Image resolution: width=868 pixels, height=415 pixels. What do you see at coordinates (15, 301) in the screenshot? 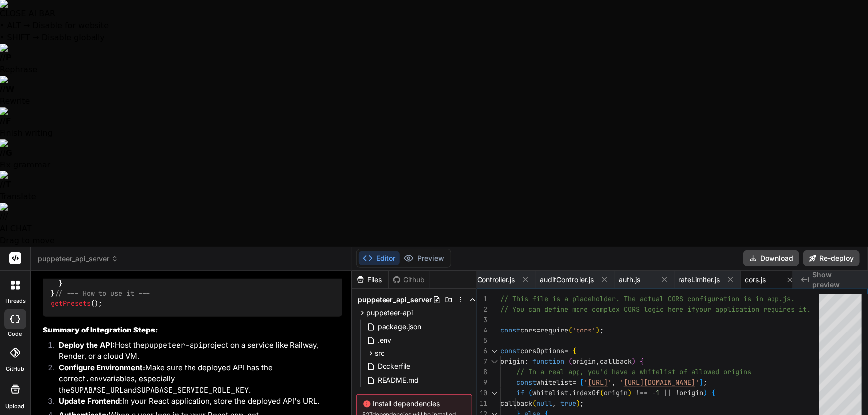
I see `label: threads` at bounding box center [15, 301].